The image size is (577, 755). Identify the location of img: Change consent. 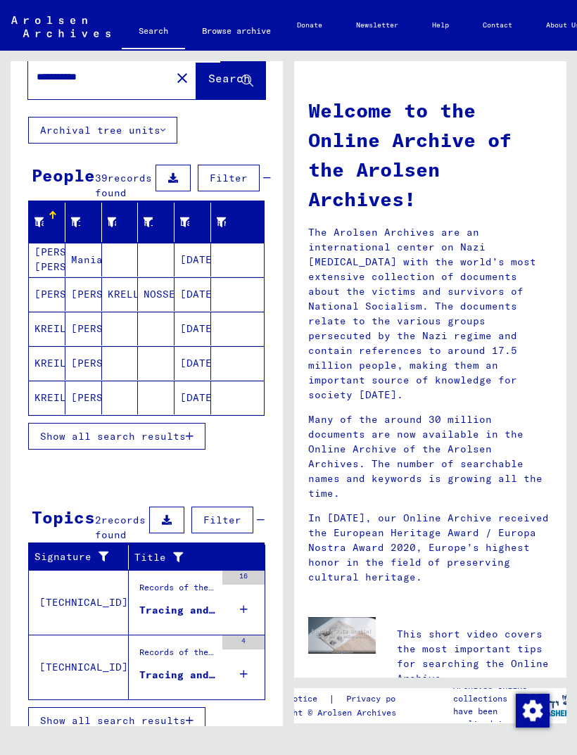
(533, 711).